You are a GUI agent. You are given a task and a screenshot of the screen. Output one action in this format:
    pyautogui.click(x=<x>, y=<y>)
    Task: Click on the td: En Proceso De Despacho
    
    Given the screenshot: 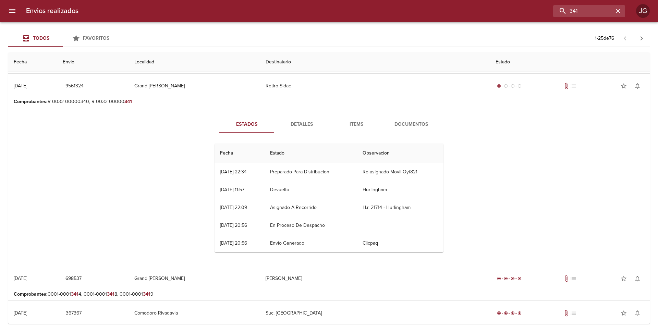 What is the action you would take?
    pyautogui.click(x=311, y=226)
    